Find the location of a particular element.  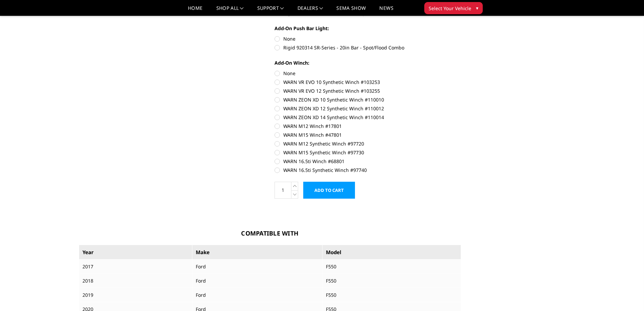

label: WARN M15 Synthetic Winch #97730 is located at coordinates (368, 152).